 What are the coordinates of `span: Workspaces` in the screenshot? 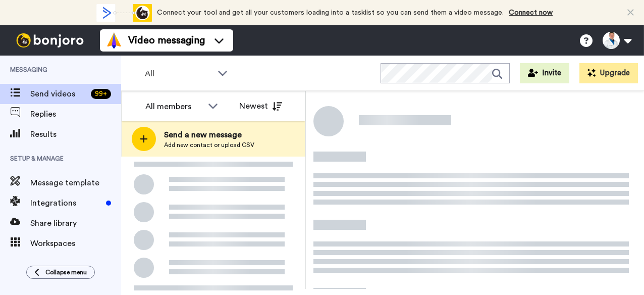 It's located at (76, 244).